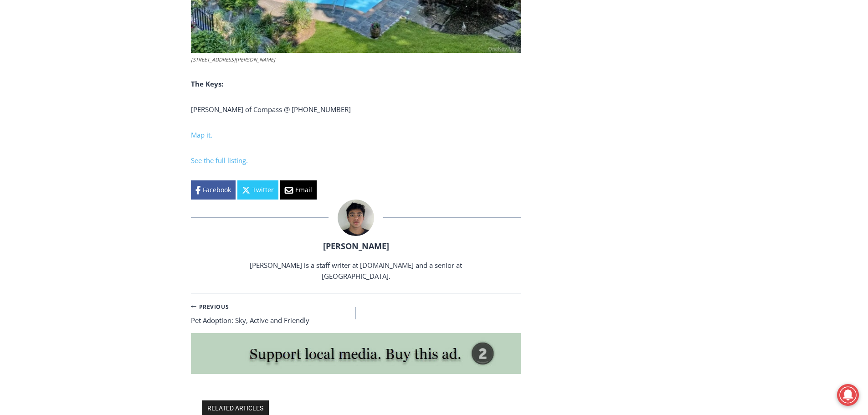 The height and width of the screenshot is (415, 868). Describe the element at coordinates (220, 160) in the screenshot. I see `span: See the full listing.` at that location.